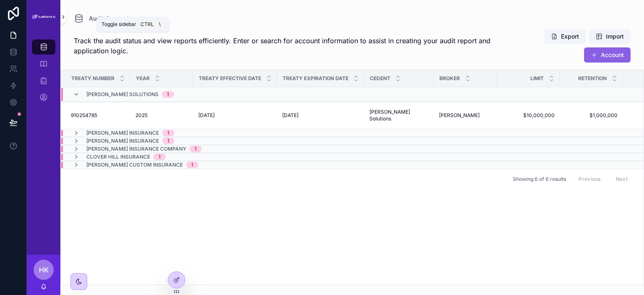 The height and width of the screenshot is (295, 644). What do you see at coordinates (142, 78) in the screenshot?
I see `span: Year` at bounding box center [142, 78].